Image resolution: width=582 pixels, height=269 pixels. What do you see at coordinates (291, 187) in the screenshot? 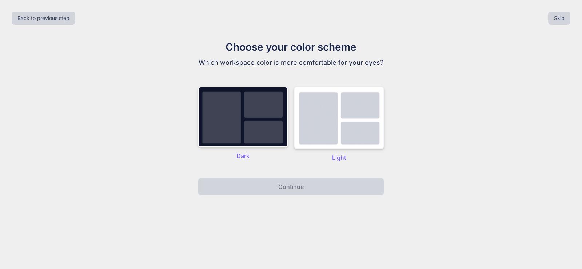
I see `button: Continue` at bounding box center [291, 187].